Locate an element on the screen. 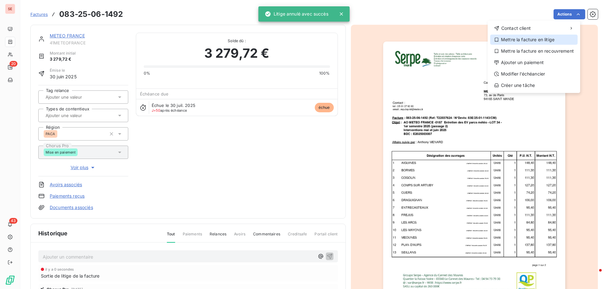  div: Créer une tâche is located at coordinates (534, 85).